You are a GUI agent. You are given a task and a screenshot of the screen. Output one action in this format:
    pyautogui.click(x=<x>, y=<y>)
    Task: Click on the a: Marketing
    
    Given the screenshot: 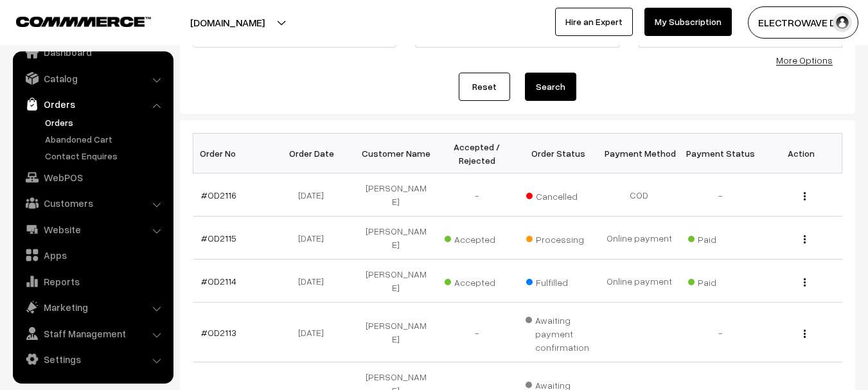 What is the action you would take?
    pyautogui.click(x=93, y=307)
    